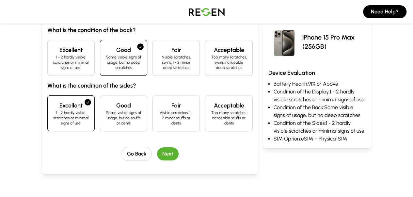 This screenshot has height=197, width=413. I want to click on li: SIM Option: eSIM + Physical SIM, so click(320, 139).